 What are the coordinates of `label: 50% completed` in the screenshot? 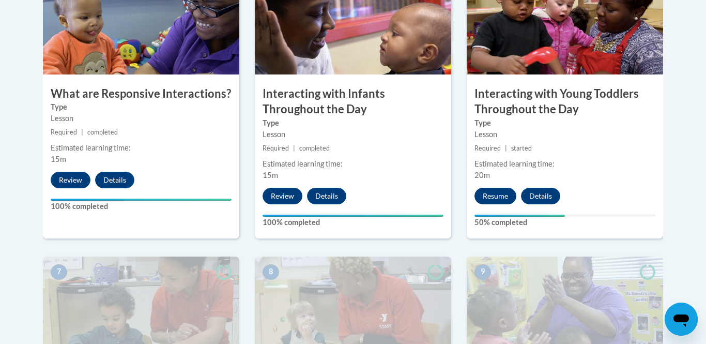 It's located at (565, 222).